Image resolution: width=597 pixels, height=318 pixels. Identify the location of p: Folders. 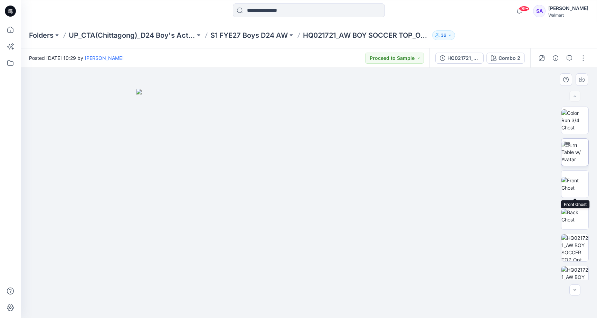
(41, 35).